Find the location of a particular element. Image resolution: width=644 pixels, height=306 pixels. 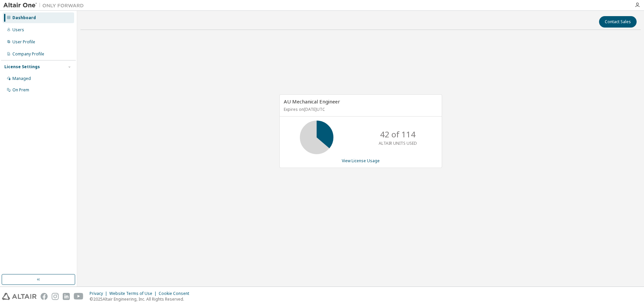

div: On Prem is located at coordinates (21, 90).